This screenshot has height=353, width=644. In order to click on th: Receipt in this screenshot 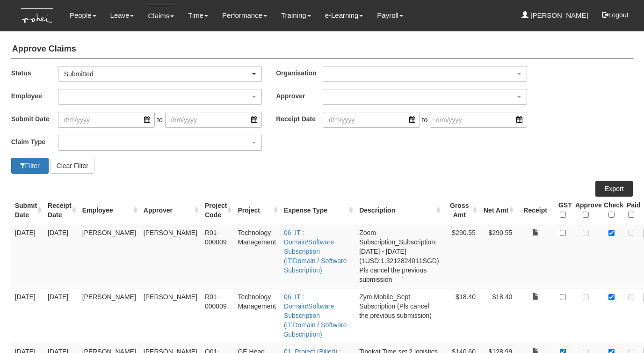, I will do `click(535, 210)`.